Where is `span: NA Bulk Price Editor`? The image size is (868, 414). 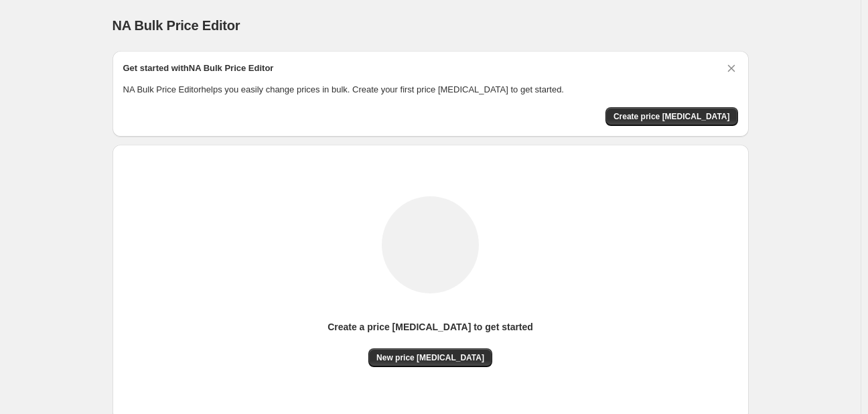
span: NA Bulk Price Editor is located at coordinates (176, 25).